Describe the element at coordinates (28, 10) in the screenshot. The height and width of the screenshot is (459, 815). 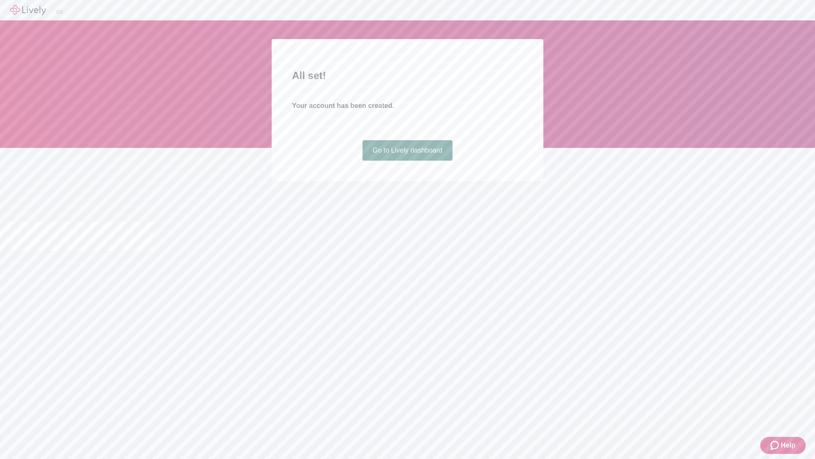
I see `img: Lively` at that location.